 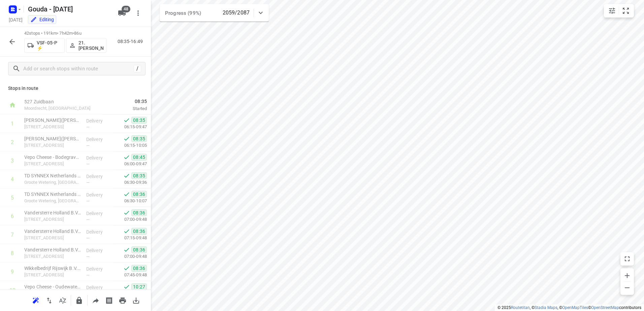 I want to click on p: 42 stops • 191km • 7h42m, so click(x=65, y=33).